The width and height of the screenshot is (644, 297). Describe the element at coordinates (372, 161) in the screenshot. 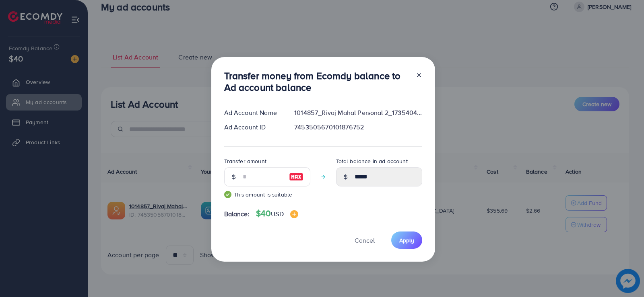

I see `label: Total balance in ad account` at that location.